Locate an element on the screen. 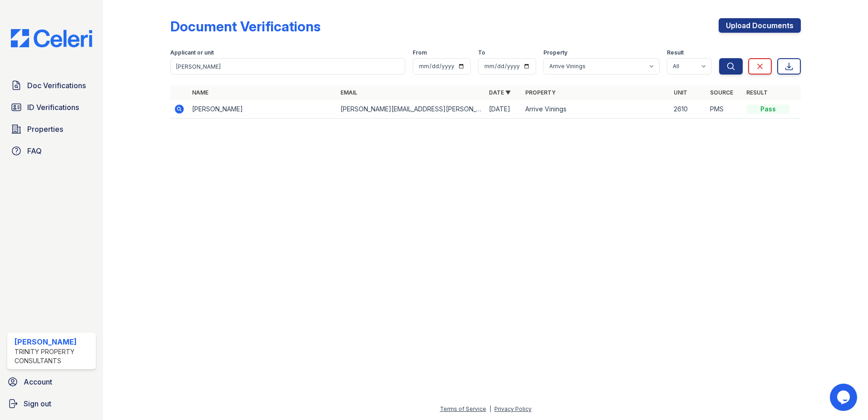  label: Applicant or unit is located at coordinates (192, 53).